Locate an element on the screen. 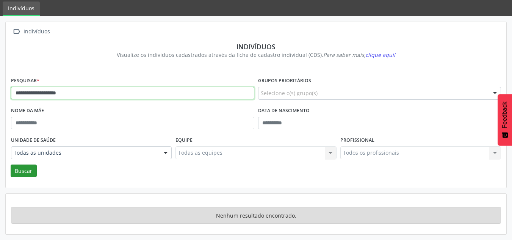  button: Feedback - Mostrar pesquisa is located at coordinates (505, 120).